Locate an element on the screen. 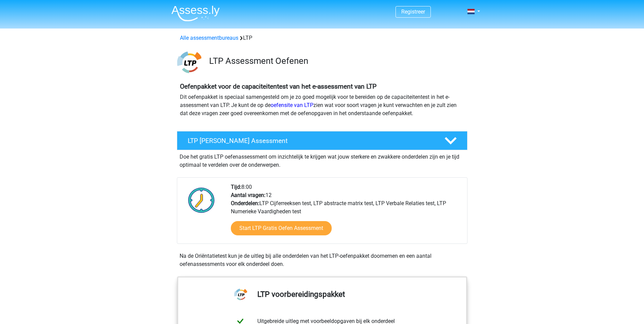 The height and width of the screenshot is (324, 644). img: Assessly is located at coordinates (196, 13).